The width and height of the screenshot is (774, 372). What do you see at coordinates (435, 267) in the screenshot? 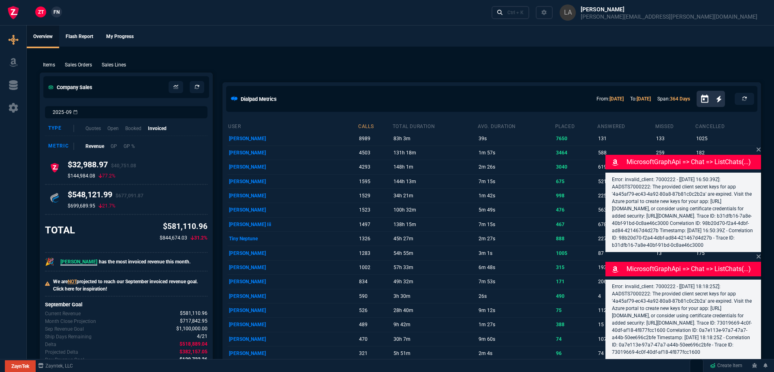
I see `p: 57h 33m` at bounding box center [435, 267].